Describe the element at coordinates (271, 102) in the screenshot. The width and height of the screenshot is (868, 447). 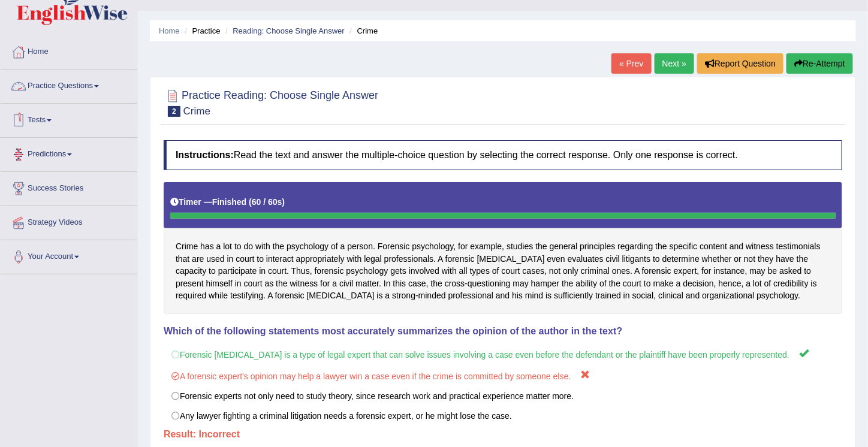
I see `h2: Practice Reading: Choose Single Answer` at that location.